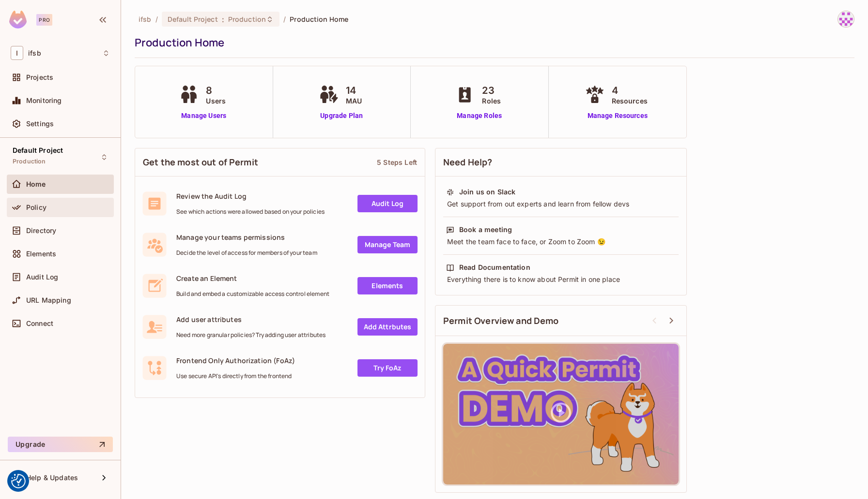 Image resolution: width=868 pixels, height=499 pixels. Describe the element at coordinates (253, 278) in the screenshot. I see `span: Create an Element` at that location.